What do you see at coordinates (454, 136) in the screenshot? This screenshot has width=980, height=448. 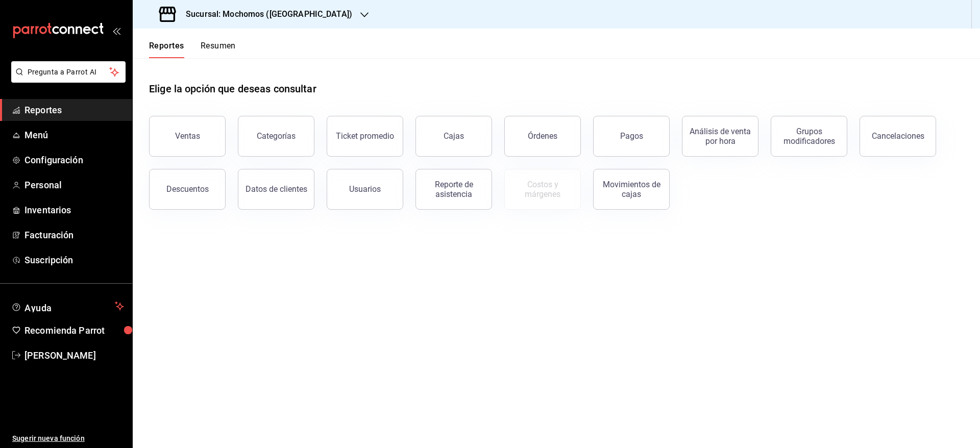 I see `button: Cajas` at bounding box center [454, 136].